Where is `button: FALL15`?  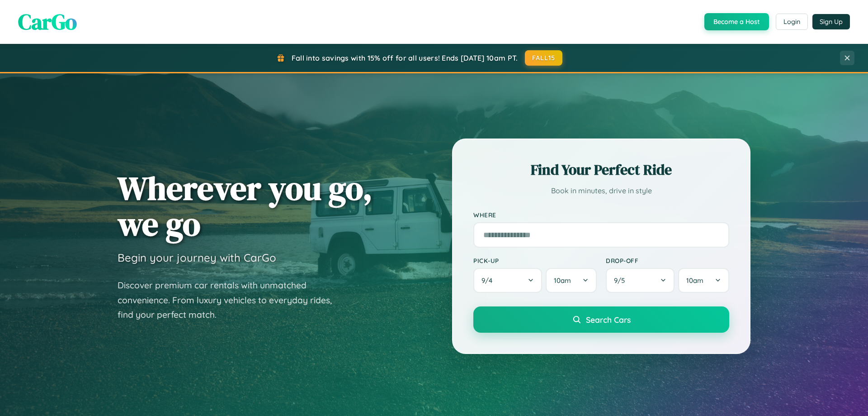 button: FALL15 is located at coordinates (544, 58).